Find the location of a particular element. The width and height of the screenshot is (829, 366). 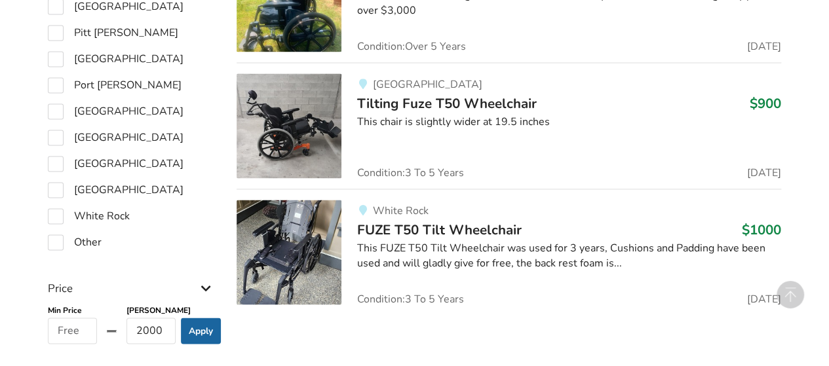

h3: $900 is located at coordinates (765, 104).